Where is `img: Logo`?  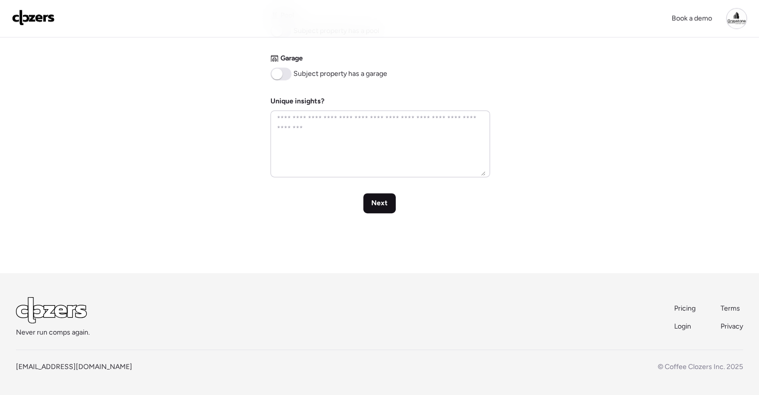
img: Logo is located at coordinates (33, 17).